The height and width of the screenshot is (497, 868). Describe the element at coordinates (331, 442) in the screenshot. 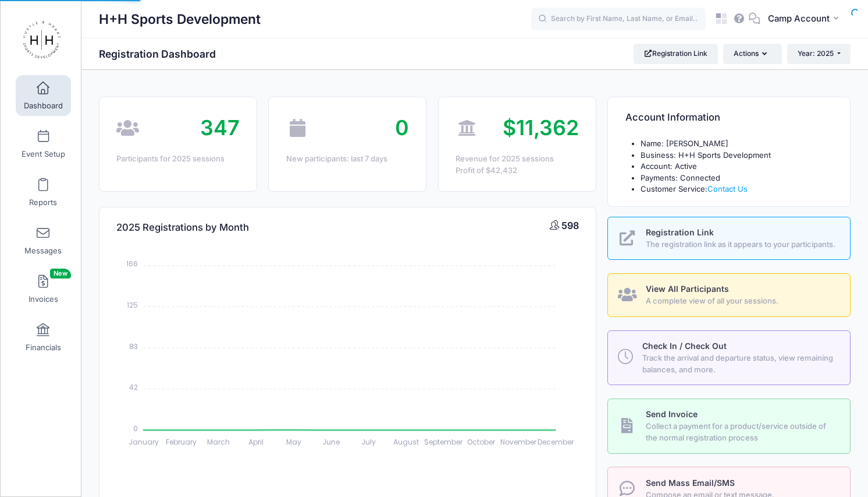

I see `tspan: June` at that location.